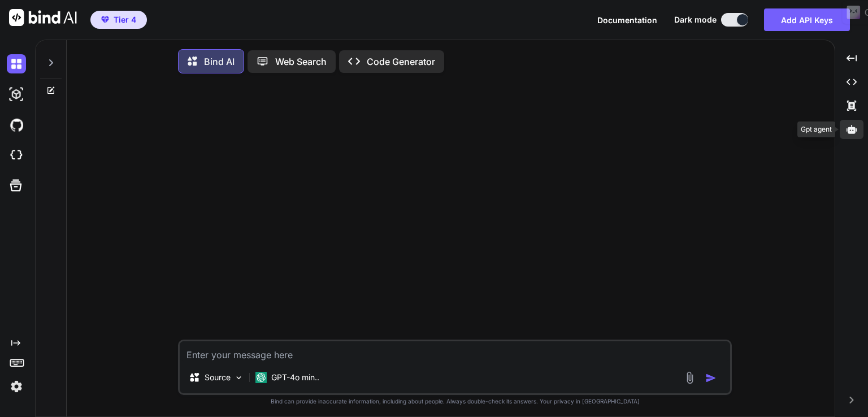  What do you see at coordinates (219, 62) in the screenshot?
I see `p: Bind AI` at bounding box center [219, 62].